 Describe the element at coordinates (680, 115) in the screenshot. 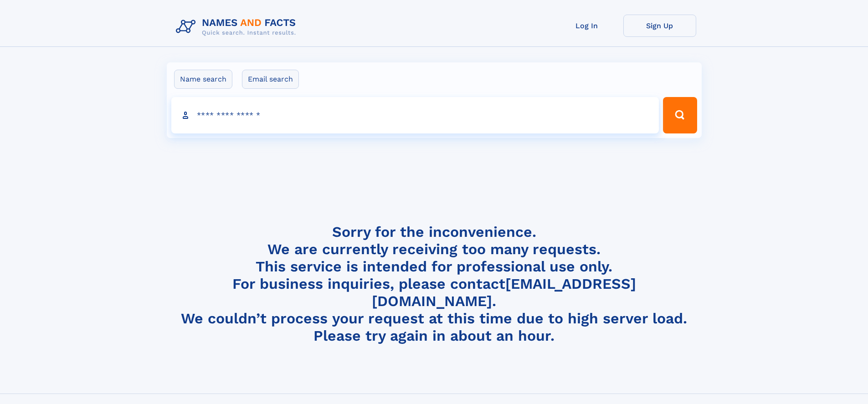

I see `button: Search Button` at that location.